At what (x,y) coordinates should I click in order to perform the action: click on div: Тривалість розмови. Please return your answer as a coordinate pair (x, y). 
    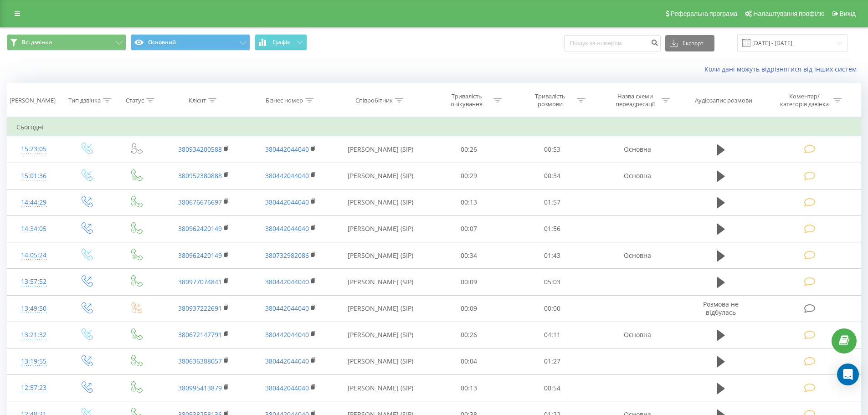
    Looking at the image, I should click on (550, 100).